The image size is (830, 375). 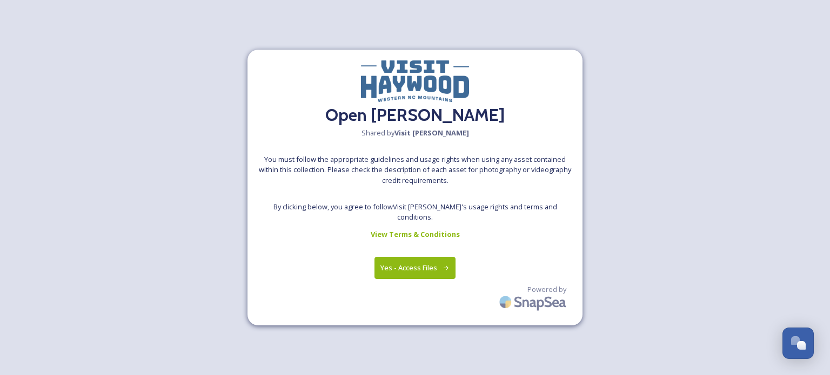 I want to click on img: SnapSea Logo, so click(x=534, y=302).